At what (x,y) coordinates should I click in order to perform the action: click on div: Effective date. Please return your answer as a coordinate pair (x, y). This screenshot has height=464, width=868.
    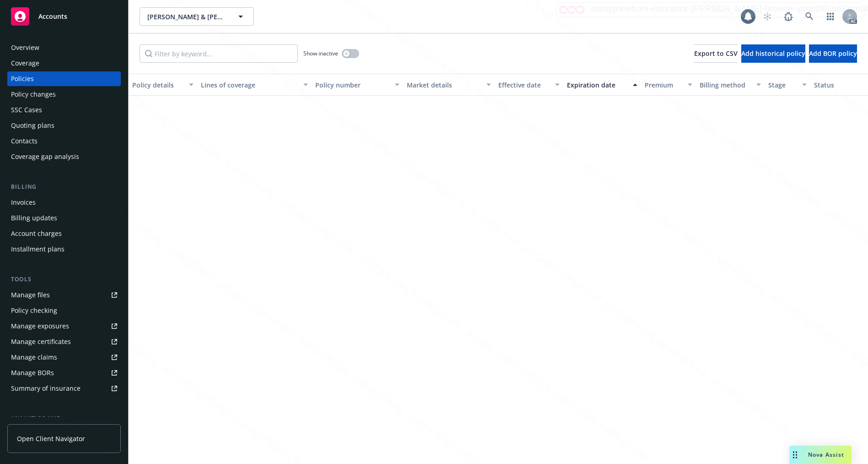
    Looking at the image, I should click on (524, 85).